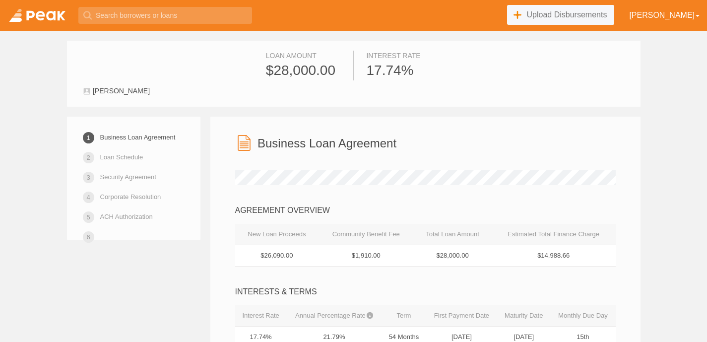 The image size is (707, 342). I want to click on div: Loan Amount, so click(307, 56).